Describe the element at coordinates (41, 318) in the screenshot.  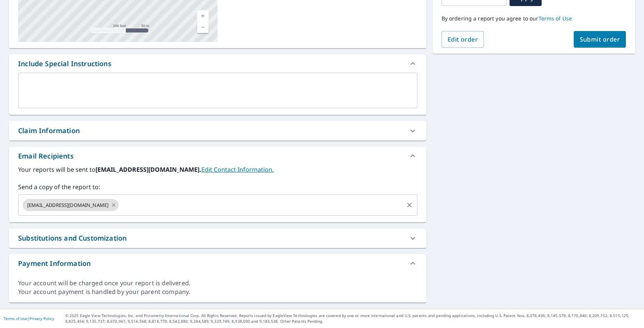
I see `a: Privacy Policy` at that location.